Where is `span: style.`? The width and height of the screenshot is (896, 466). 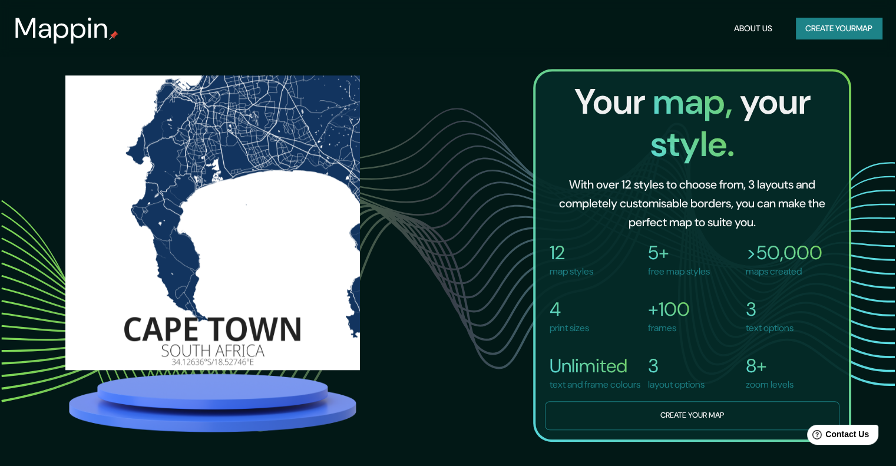
span: style. is located at coordinates (692, 144).